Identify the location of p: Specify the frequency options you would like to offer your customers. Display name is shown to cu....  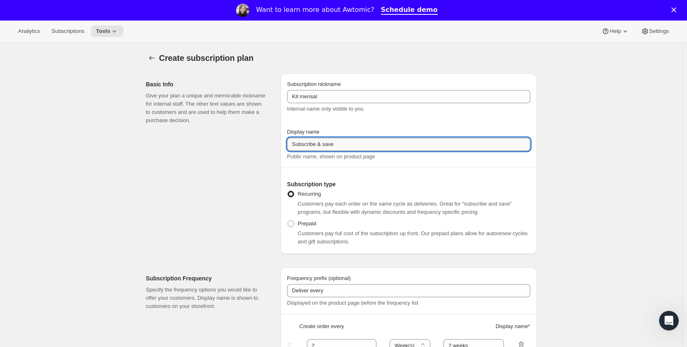
(206, 298).